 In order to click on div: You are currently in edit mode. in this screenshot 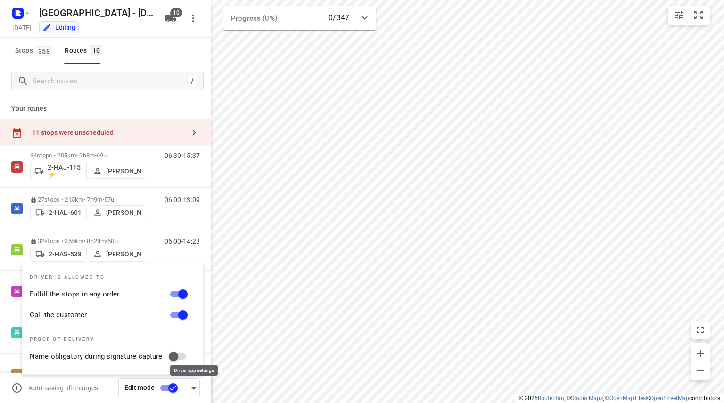, I will do `click(59, 27)`.